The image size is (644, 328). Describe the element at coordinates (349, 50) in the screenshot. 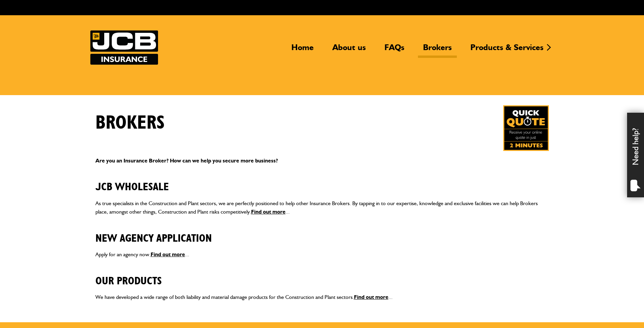

I see `a: About us` at that location.